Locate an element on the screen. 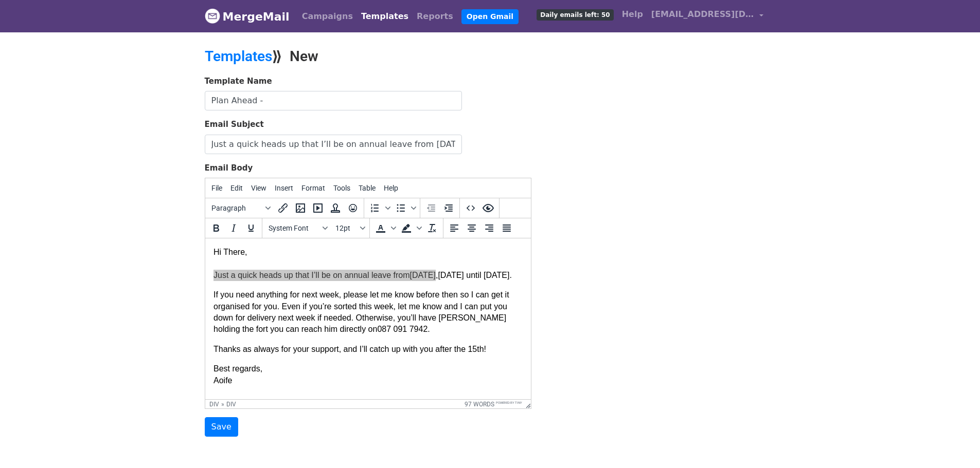  span: View is located at coordinates (259, 188).